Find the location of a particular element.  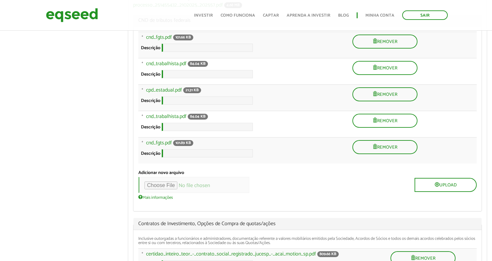

span: 809.66 KB is located at coordinates (328, 254).